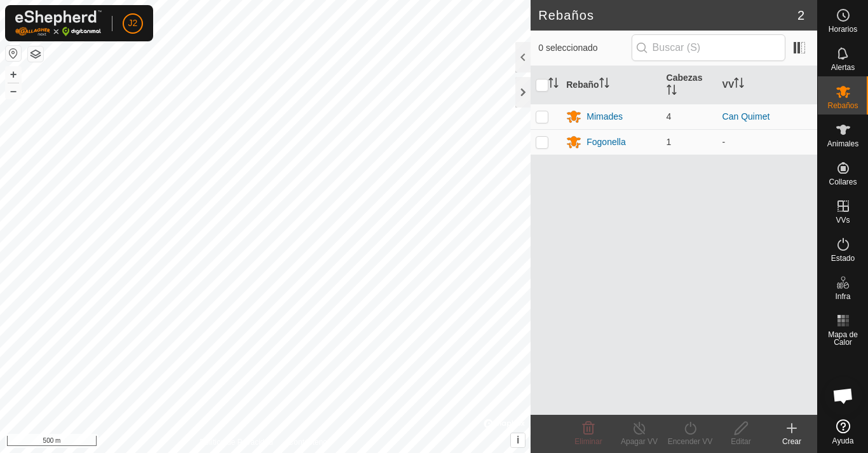 This screenshot has height=453, width=868. I want to click on a: Política de Privacidad, so click(236, 442).